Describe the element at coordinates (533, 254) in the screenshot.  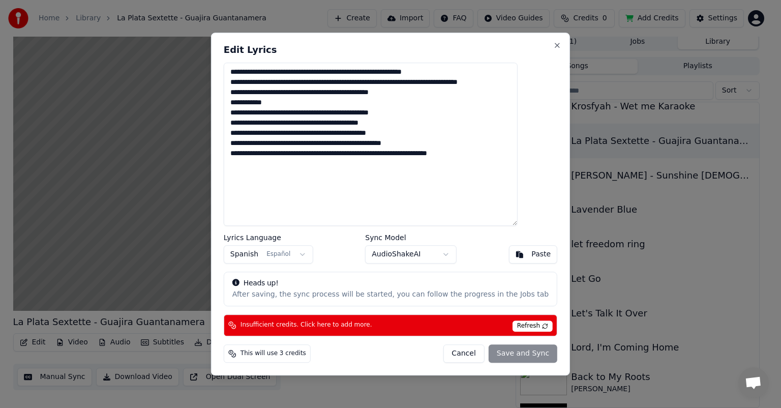
I see `button: Paste` at that location.